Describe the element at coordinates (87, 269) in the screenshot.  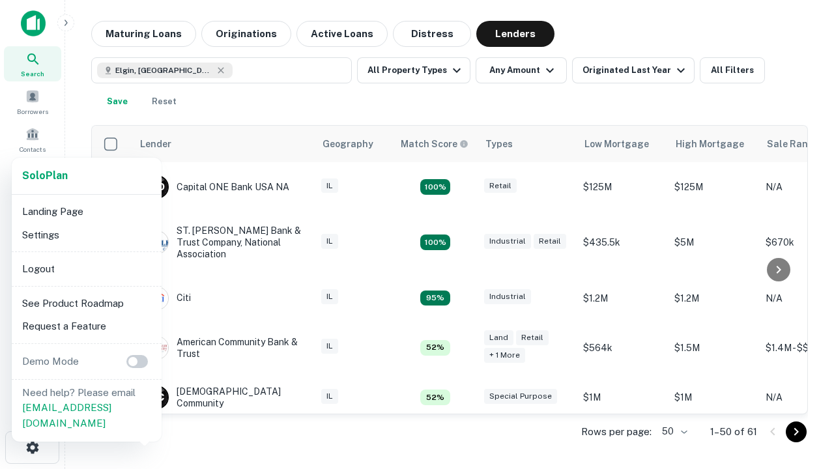
I see `li: Logout` at that location.